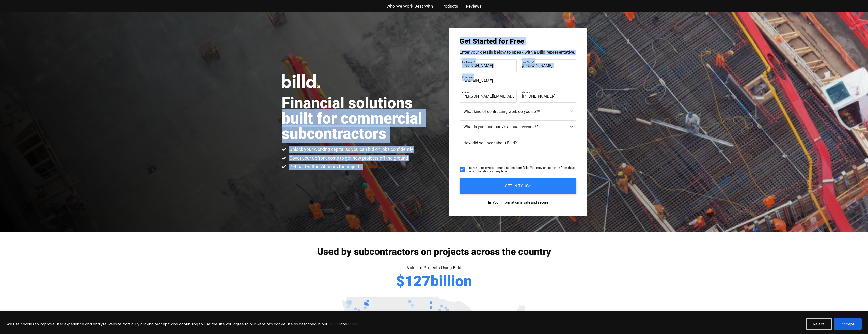 This screenshot has height=334, width=868. I want to click on h2: Used by subcontractors on projects across the country, so click(434, 252).